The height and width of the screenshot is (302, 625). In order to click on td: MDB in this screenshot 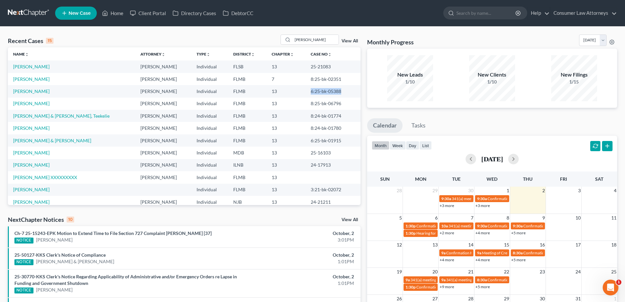, I will do `click(247, 152)`.